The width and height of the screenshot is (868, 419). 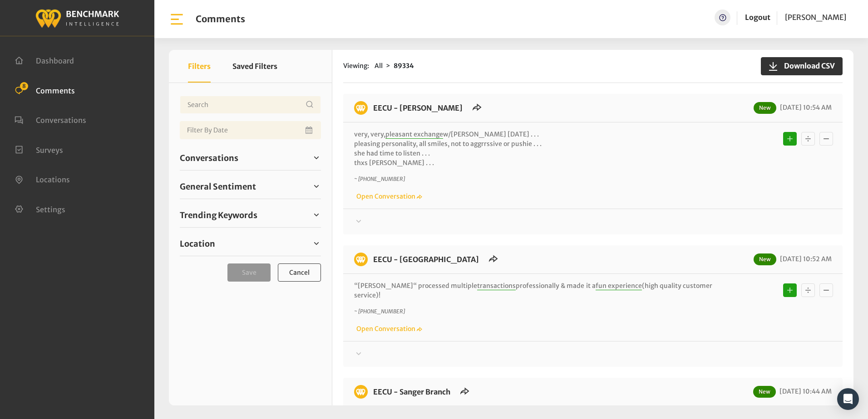 I want to click on a: Comments 8, so click(x=45, y=90).